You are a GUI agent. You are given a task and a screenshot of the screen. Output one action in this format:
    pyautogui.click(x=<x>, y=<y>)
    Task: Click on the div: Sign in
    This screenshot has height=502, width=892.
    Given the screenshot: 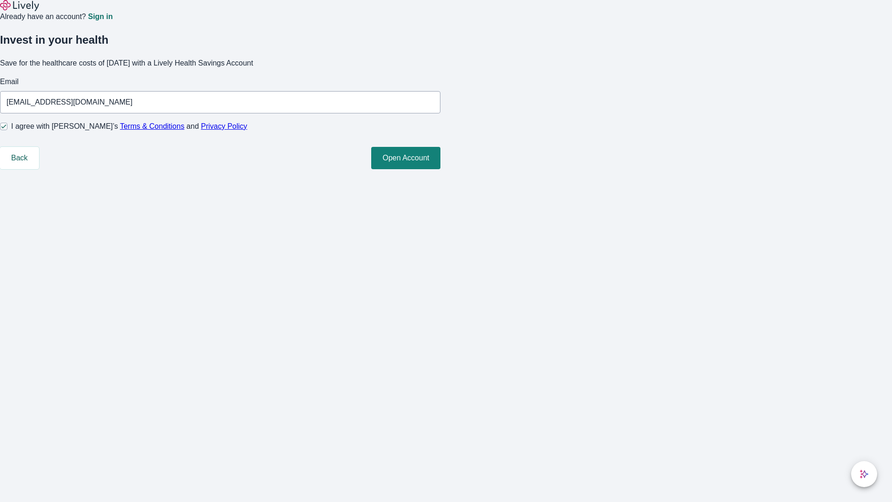 What is the action you would take?
    pyautogui.click(x=100, y=17)
    